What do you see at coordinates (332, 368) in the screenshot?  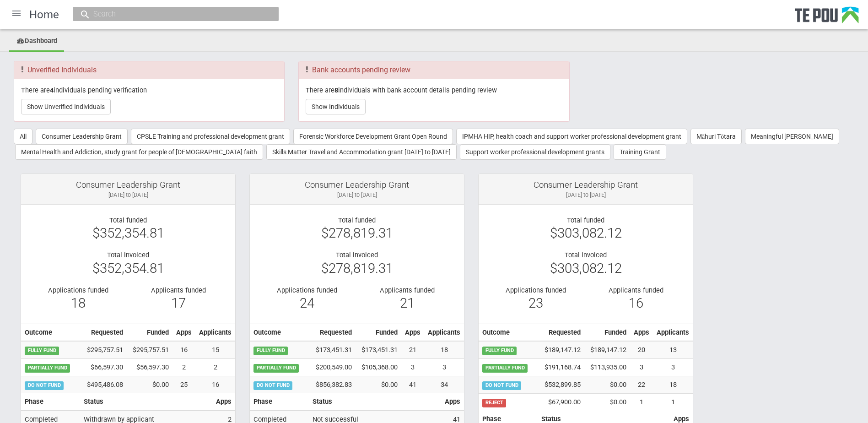 I see `td: $200,549.00` at bounding box center [332, 368].